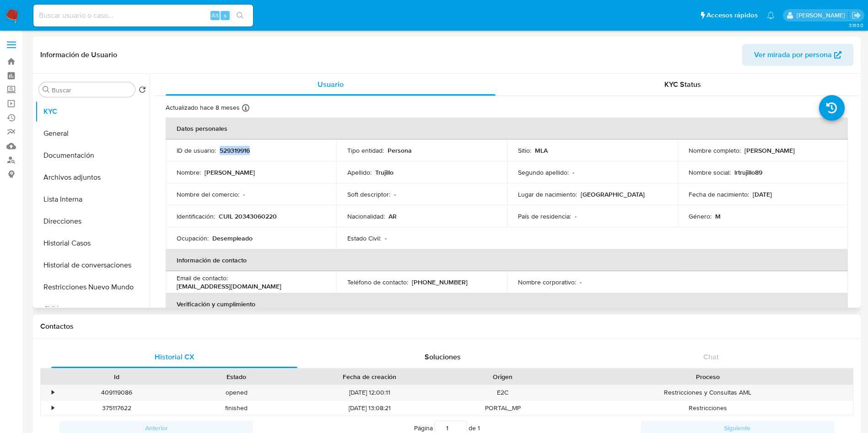 This screenshot has height=433, width=868. Describe the element at coordinates (543, 172) in the screenshot. I see `p: Segundo apellido :` at that location.